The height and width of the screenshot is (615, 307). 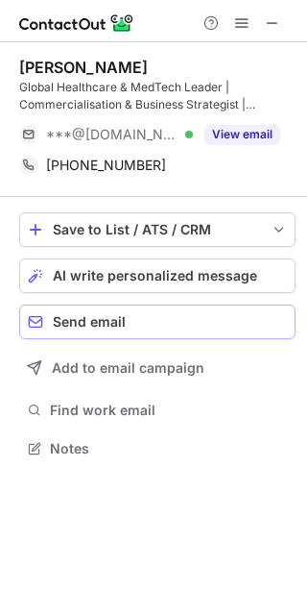 I want to click on button: AI write personalized message, so click(x=158, y=276).